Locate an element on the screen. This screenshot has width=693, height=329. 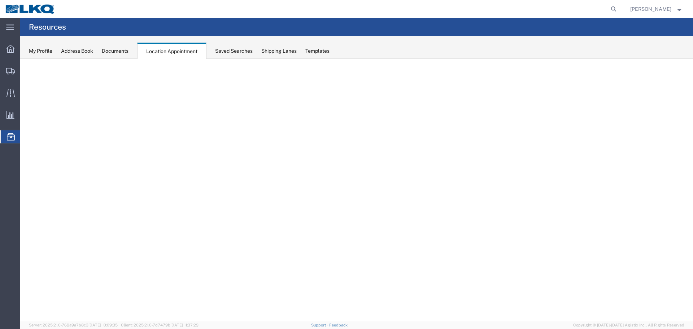
div: My Profile is located at coordinates (40, 51).